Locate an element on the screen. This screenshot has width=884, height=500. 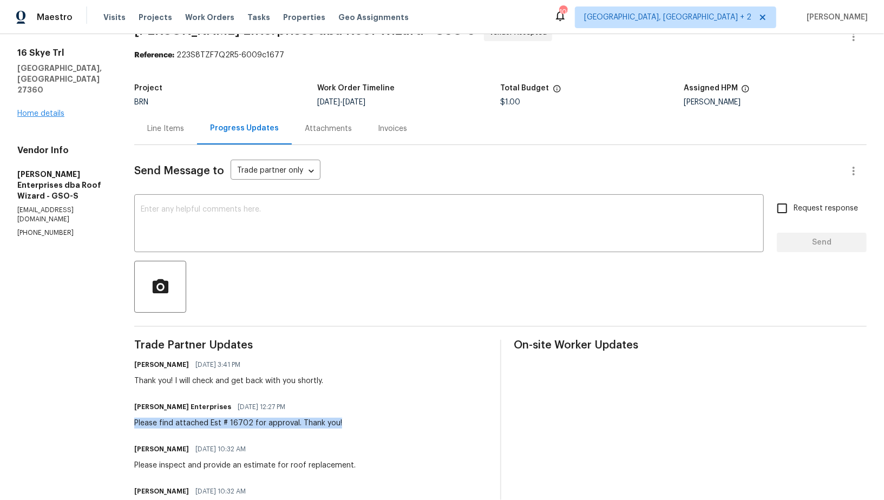
div: Trade partner only is located at coordinates (276, 171).